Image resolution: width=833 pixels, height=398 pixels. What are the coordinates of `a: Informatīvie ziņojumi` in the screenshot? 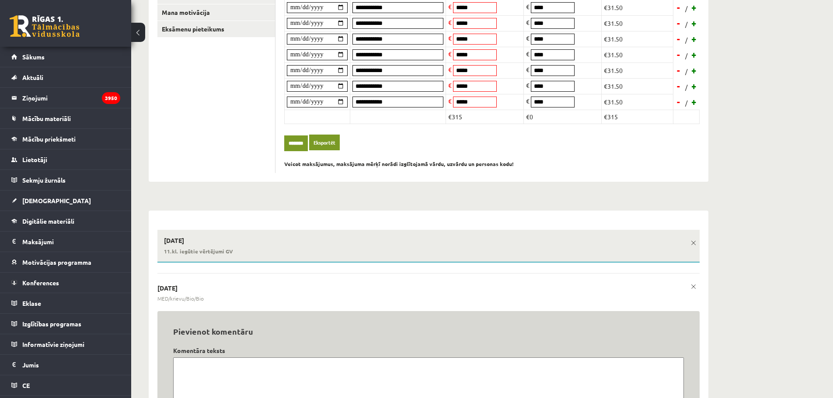 It's located at (66, 344).